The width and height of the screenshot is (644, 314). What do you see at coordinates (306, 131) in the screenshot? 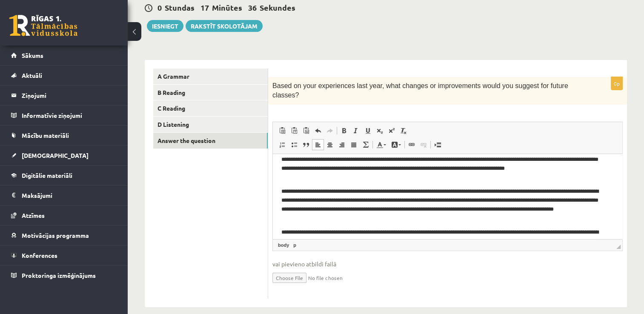
I see `a: Ievietot no Worda` at bounding box center [306, 131].